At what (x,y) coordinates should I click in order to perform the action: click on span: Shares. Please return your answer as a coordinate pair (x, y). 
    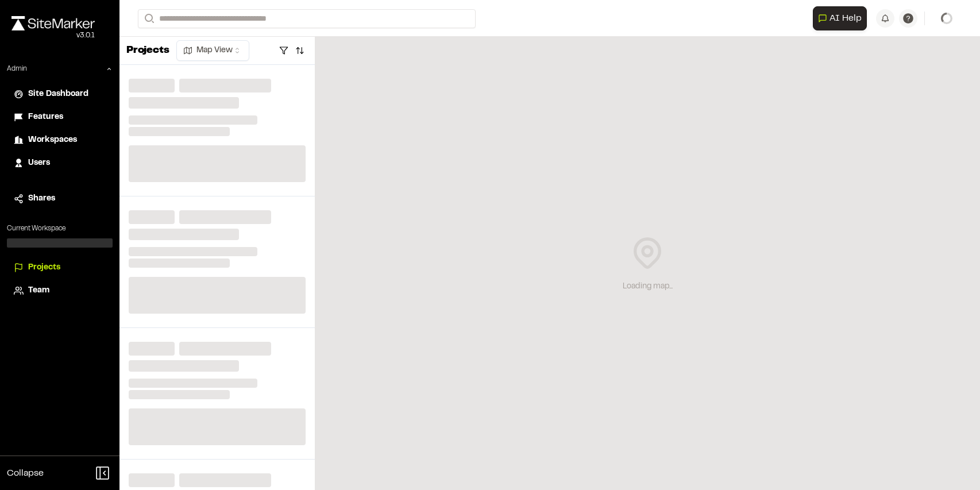
    Looking at the image, I should click on (41, 199).